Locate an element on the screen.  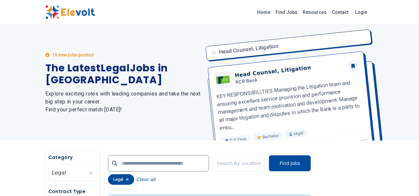
h5: Contract Type is located at coordinates (72, 192).